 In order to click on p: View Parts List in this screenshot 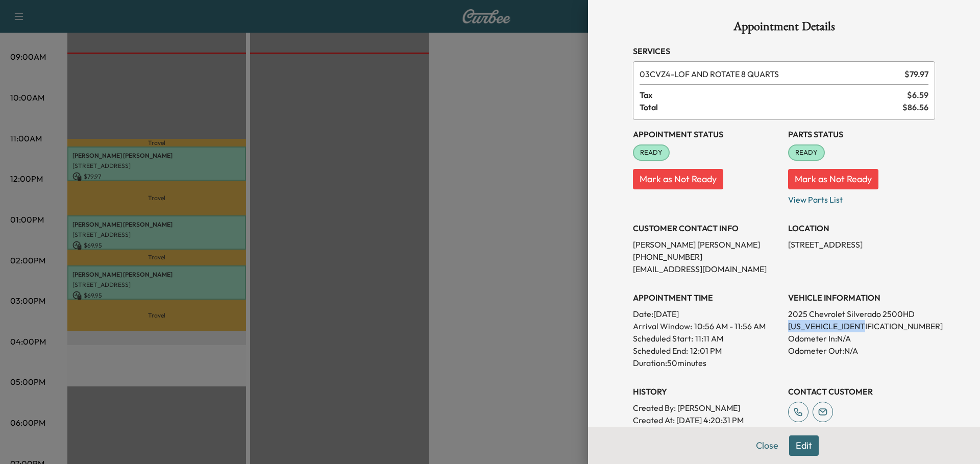, I will do `click(861, 198)`.